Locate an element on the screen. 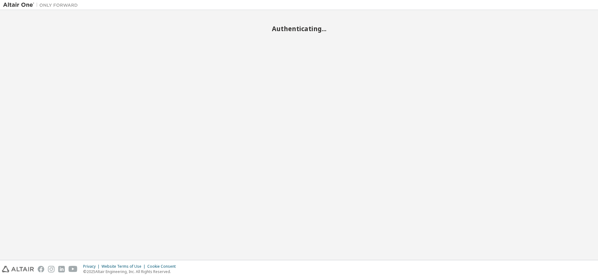 This screenshot has height=278, width=598. img: altair_logo.svg is located at coordinates (18, 269).